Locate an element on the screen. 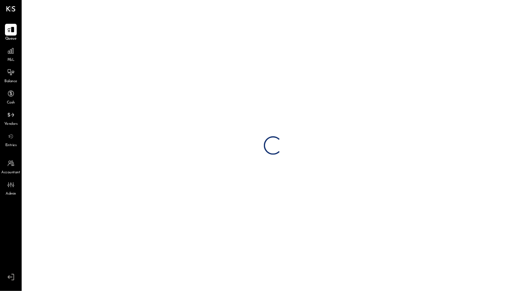  a: P&L is located at coordinates (11, 54).